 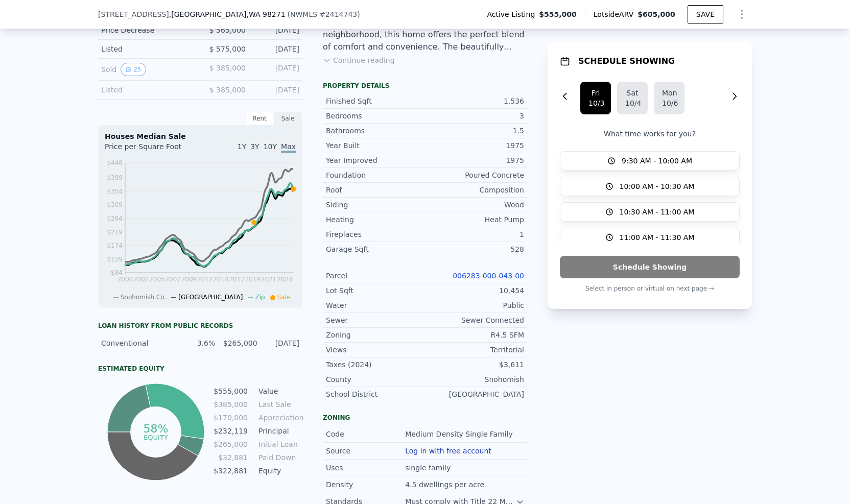 I want to click on div: 1,536, so click(x=475, y=101).